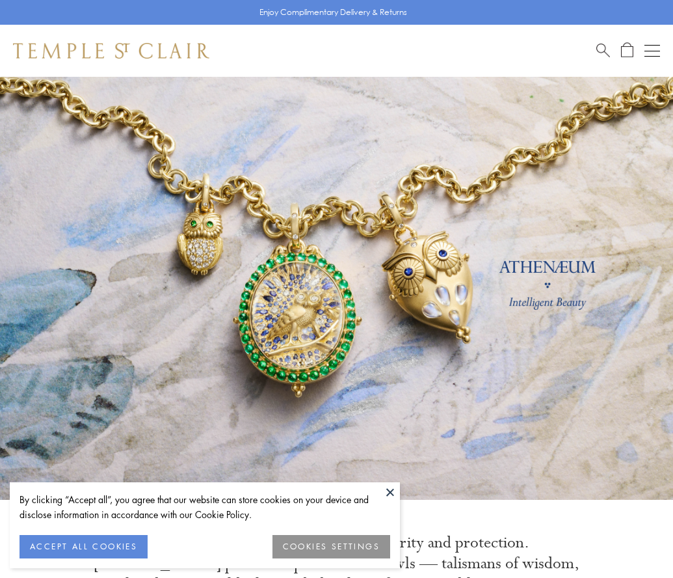 The width and height of the screenshot is (673, 578). I want to click on img: Temple St. Clair, so click(111, 51).